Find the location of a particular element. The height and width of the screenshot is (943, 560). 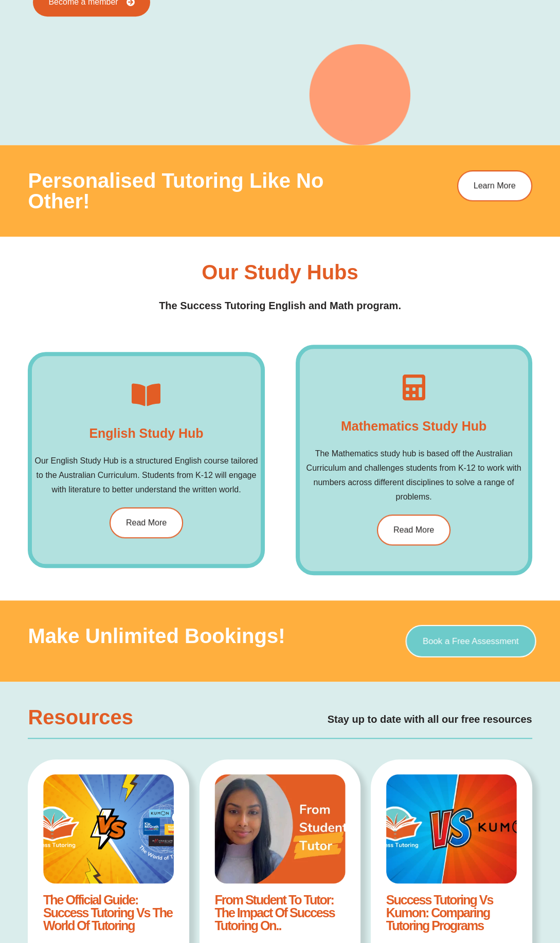

h4: English Study Hub​ is located at coordinates (146, 433).